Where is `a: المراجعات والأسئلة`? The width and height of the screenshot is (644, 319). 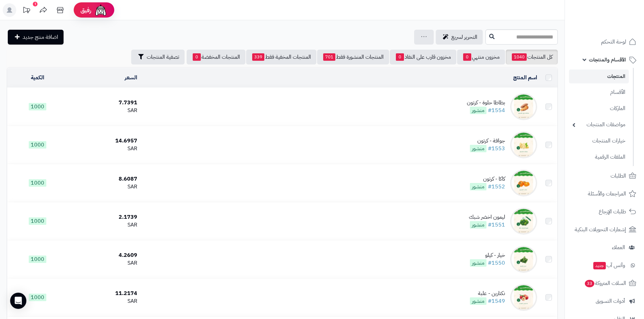 a: المراجعات والأسئلة is located at coordinates (605, 194).